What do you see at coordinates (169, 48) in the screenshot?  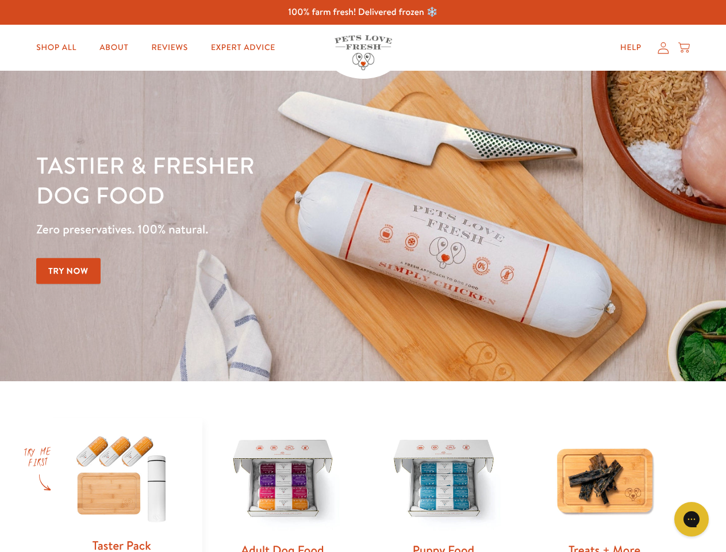 I see `a: Reviews` at bounding box center [169, 48].